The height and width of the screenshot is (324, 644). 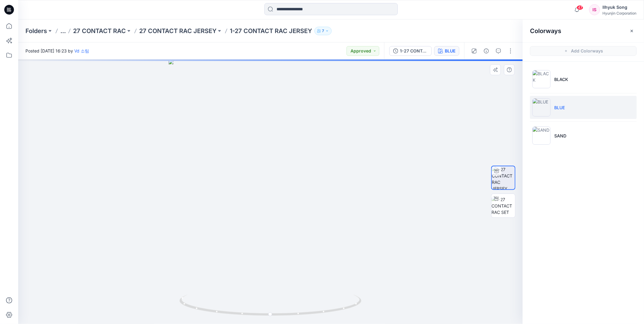 What do you see at coordinates (486, 51) in the screenshot?
I see `button: Details` at bounding box center [486, 51].